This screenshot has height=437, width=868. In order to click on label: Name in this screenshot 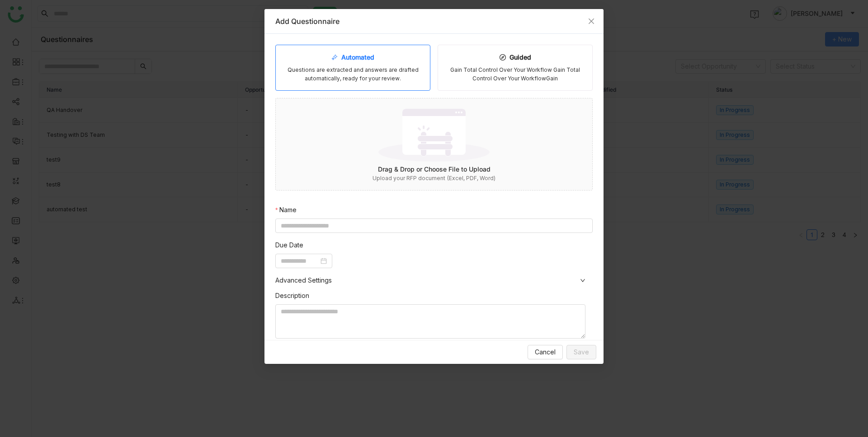, I will do `click(286, 210)`.